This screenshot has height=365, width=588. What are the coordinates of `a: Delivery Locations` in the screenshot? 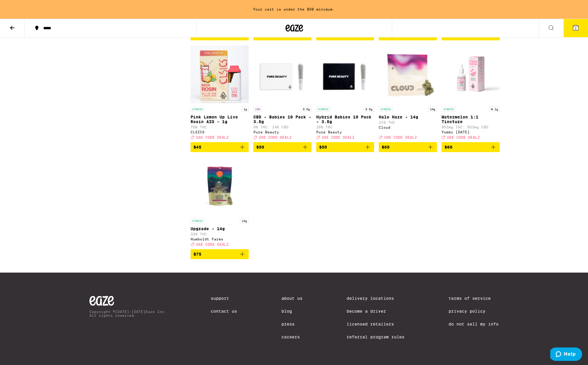 It's located at (375, 298).